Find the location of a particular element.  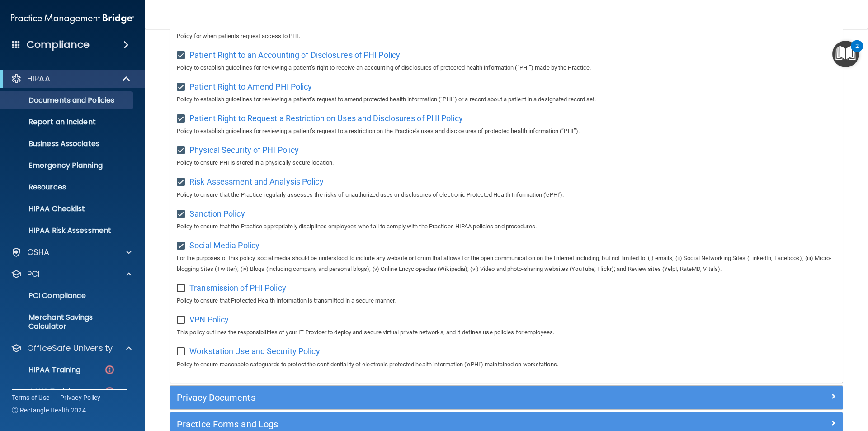

p: This policy outlines the responsibilities of your IT Provider to deploy and secure virtual privat... is located at coordinates (506, 332).